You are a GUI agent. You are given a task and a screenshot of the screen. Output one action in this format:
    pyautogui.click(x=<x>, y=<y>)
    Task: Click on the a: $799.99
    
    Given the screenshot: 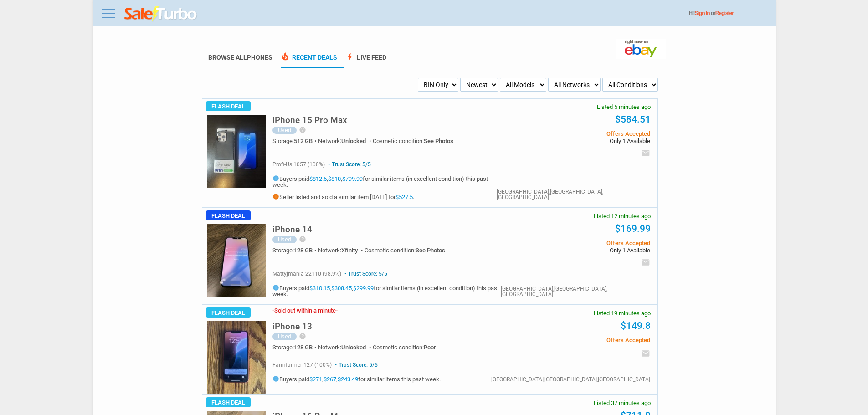 What is the action you would take?
    pyautogui.click(x=352, y=178)
    